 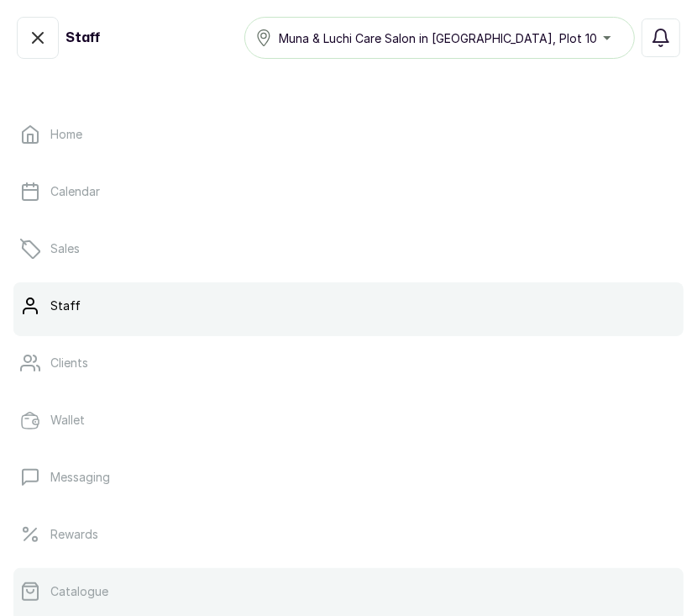 I want to click on p: Wallet, so click(x=67, y=420).